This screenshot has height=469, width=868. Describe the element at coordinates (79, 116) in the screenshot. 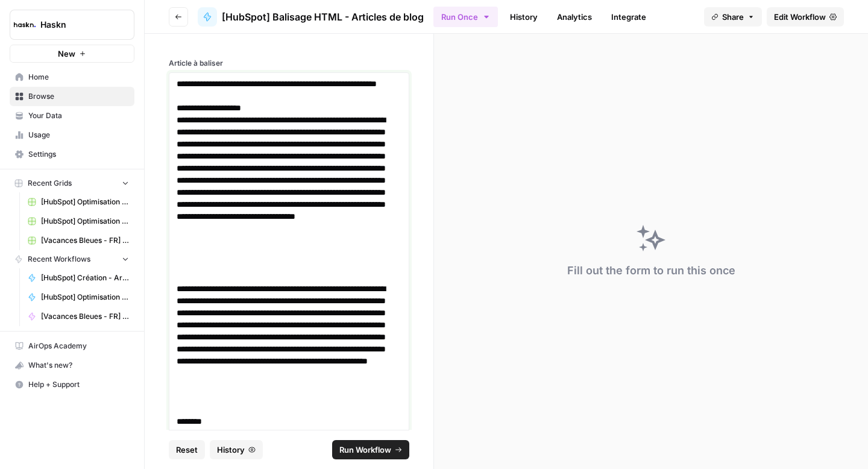

I see `span: Your Data` at that location.